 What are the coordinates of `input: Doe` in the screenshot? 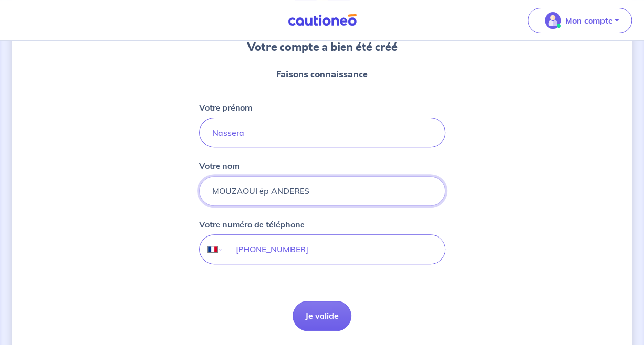 It's located at (323, 191).